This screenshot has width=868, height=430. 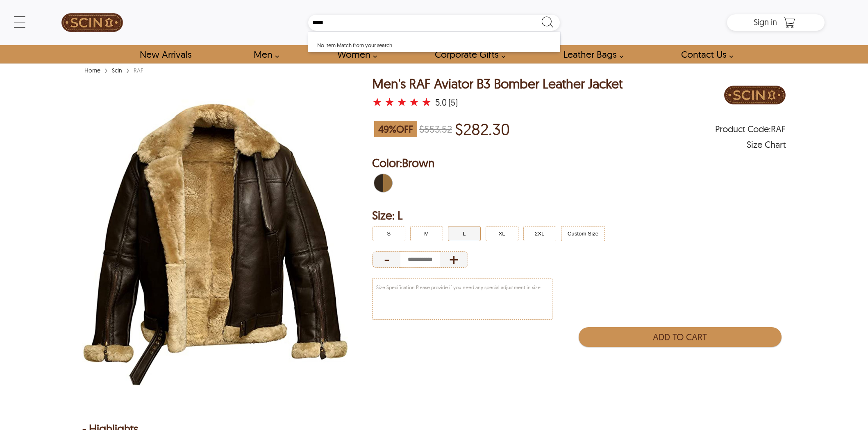 What do you see at coordinates (355, 54) in the screenshot?
I see `a: Shop Women Leather Jackets` at bounding box center [355, 54].